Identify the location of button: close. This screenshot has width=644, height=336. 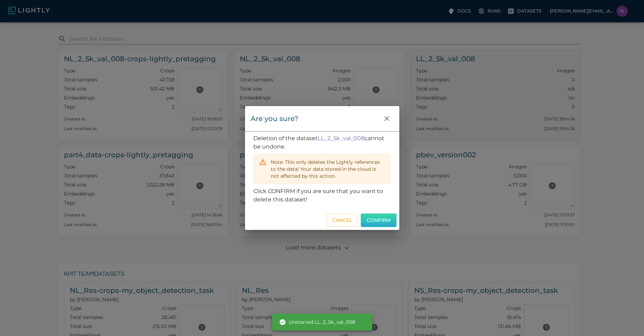
(387, 119).